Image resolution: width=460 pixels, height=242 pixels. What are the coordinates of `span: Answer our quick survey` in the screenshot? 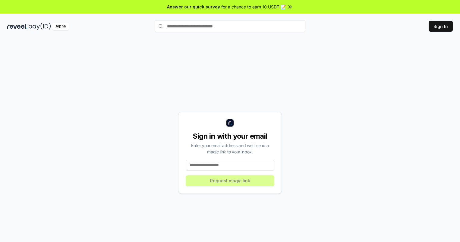 It's located at (194, 7).